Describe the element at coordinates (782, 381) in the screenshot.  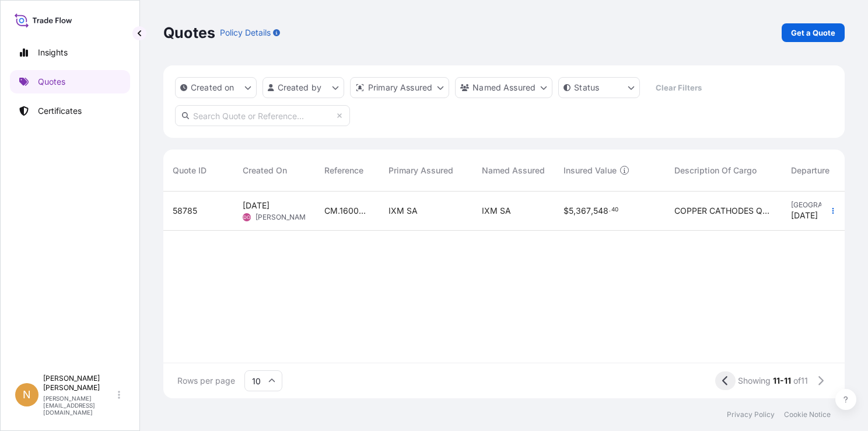
I see `span: 11-11` at that location.